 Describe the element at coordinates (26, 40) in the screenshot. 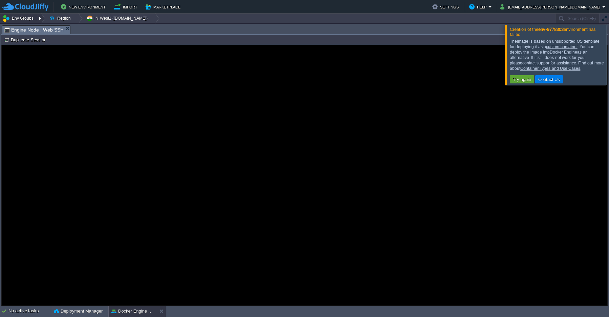

I see `button: Duplicate Session` at that location.